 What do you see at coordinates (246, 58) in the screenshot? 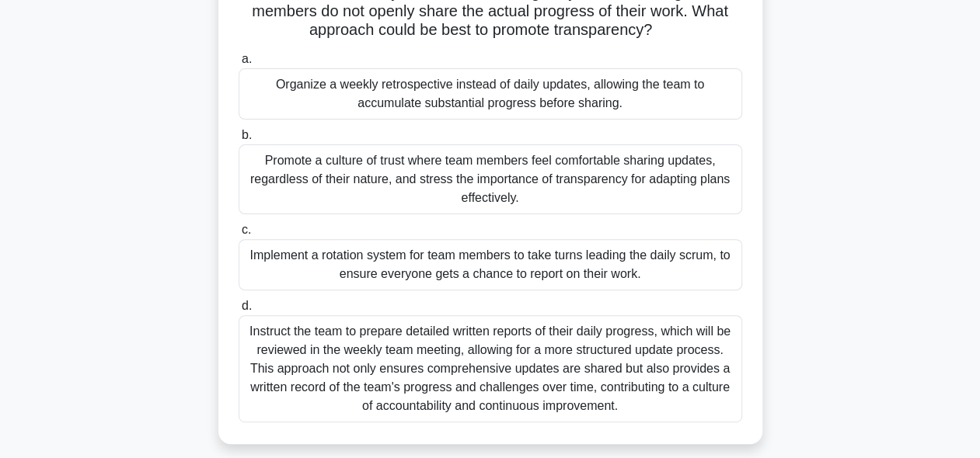
I see `span: a.` at bounding box center [246, 58].